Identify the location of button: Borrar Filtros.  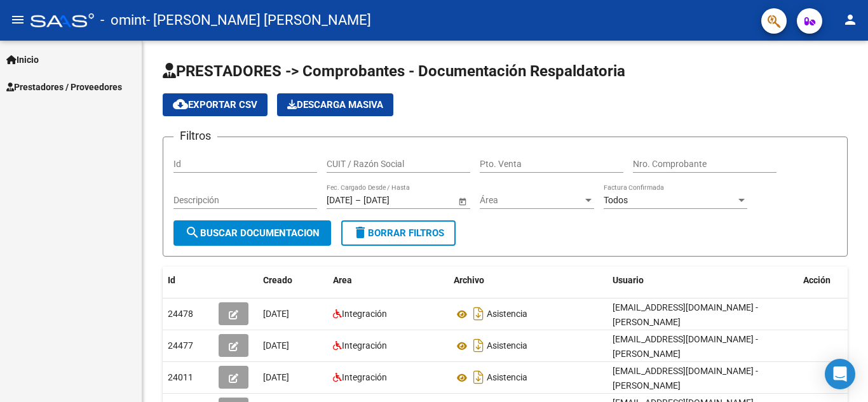
(399, 234).